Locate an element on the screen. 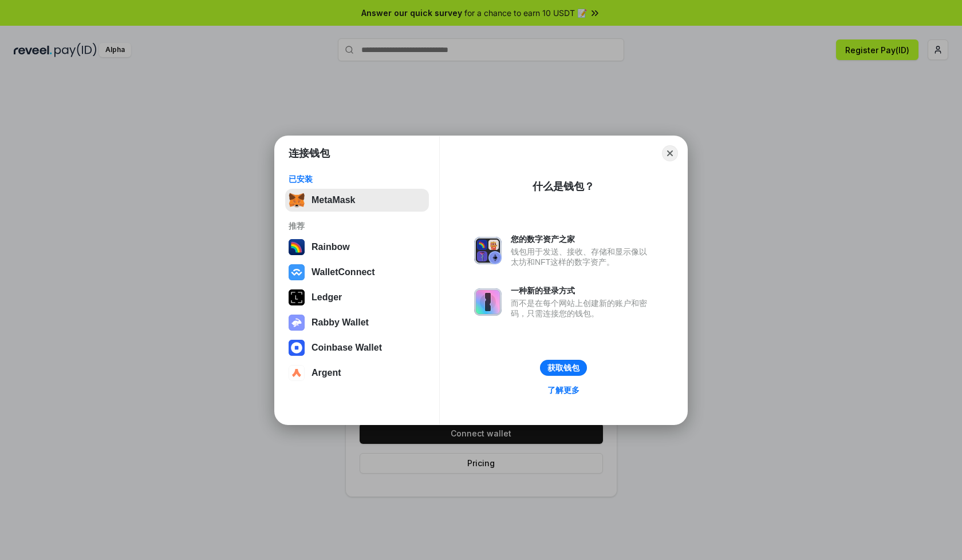 Image resolution: width=962 pixels, height=560 pixels. div: Coinbase Wallet is located at coordinates (346, 348).